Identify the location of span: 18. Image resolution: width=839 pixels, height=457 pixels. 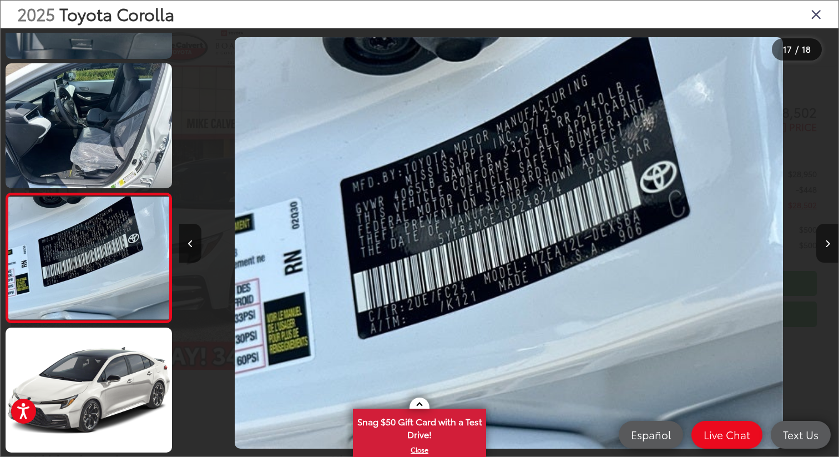
(807, 49).